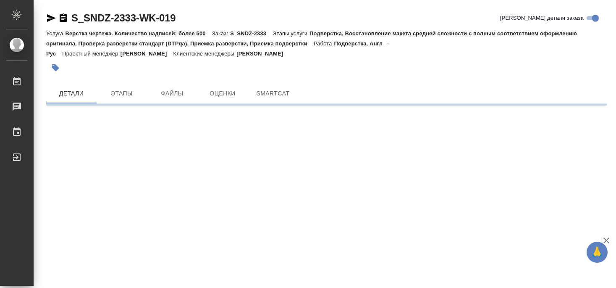  What do you see at coordinates (312, 38) in the screenshot?
I see `p: Подверстка, Восстановление макета средней сложности с полным соответствием оформлению оригинала, ...` at bounding box center [312, 38].